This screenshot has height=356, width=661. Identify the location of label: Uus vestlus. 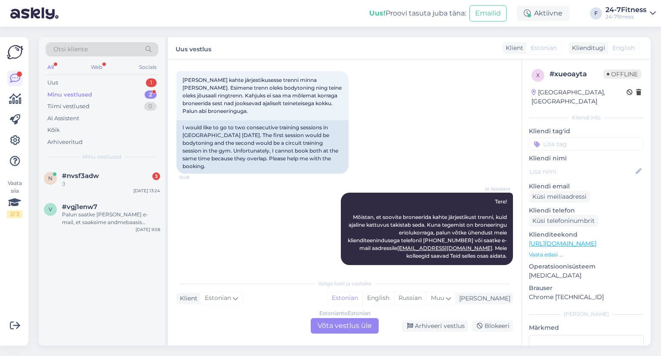
(193, 48).